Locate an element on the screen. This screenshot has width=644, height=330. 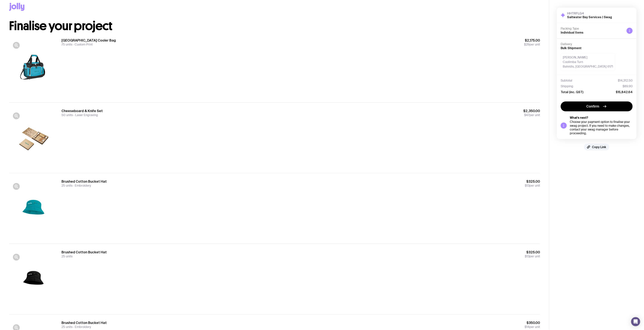
h1: Finalise your project is located at coordinates (275, 26).